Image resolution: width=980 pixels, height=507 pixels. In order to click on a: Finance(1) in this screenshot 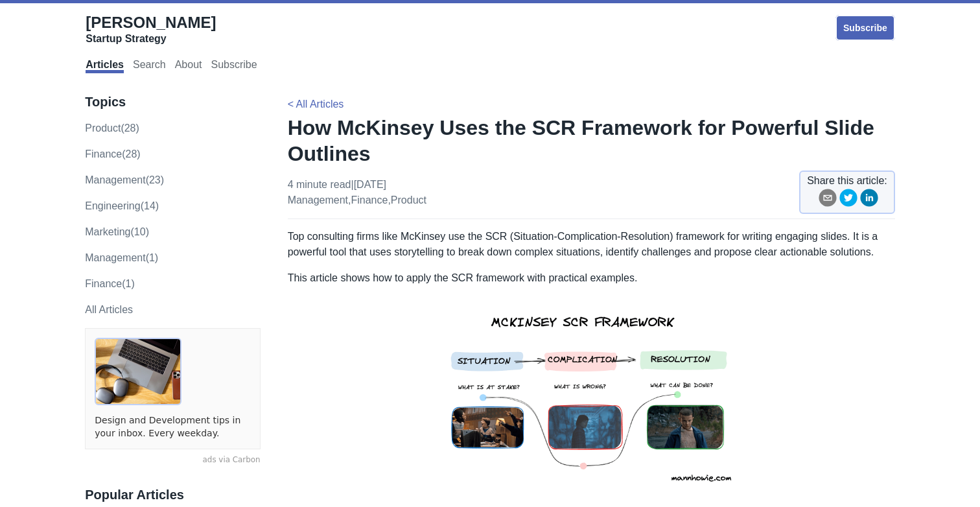, I will do `click(109, 283)`.